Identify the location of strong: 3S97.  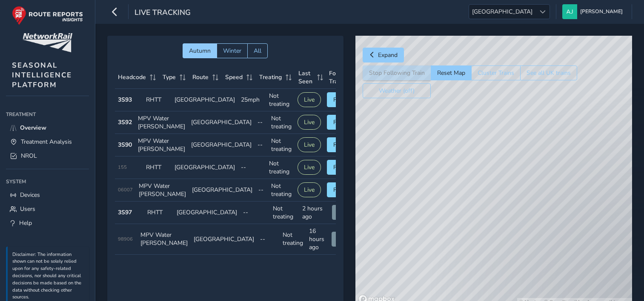
(124, 212).